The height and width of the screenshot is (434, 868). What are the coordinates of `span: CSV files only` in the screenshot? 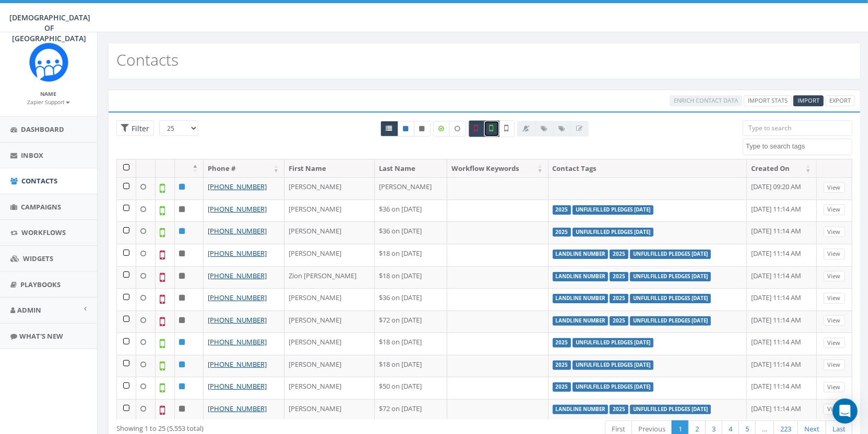 It's located at (808, 100).